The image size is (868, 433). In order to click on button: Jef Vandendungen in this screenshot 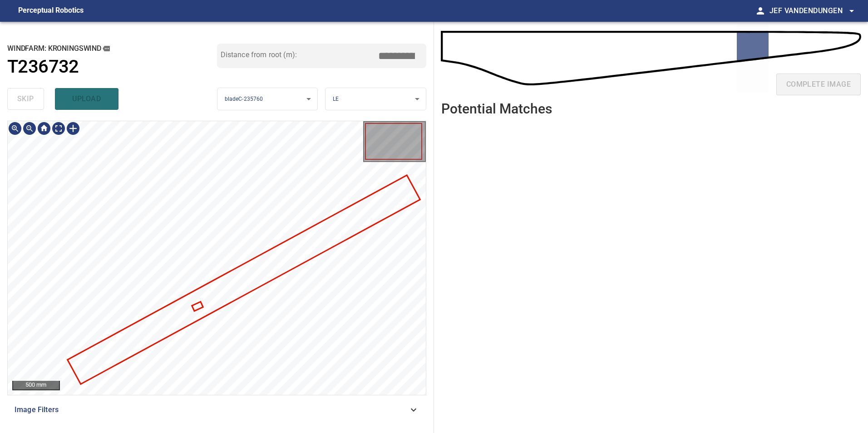, I will do `click(811, 11)`.